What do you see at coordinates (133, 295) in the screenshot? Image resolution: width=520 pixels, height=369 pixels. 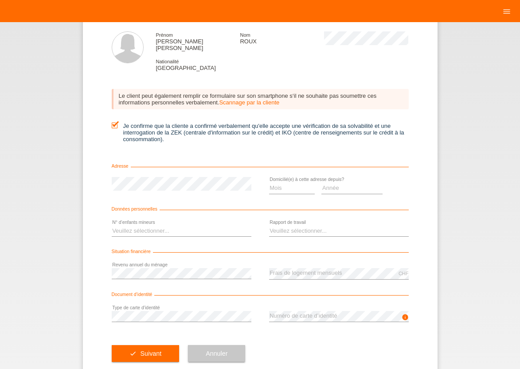 I see `span: Document d’identité` at bounding box center [133, 295].